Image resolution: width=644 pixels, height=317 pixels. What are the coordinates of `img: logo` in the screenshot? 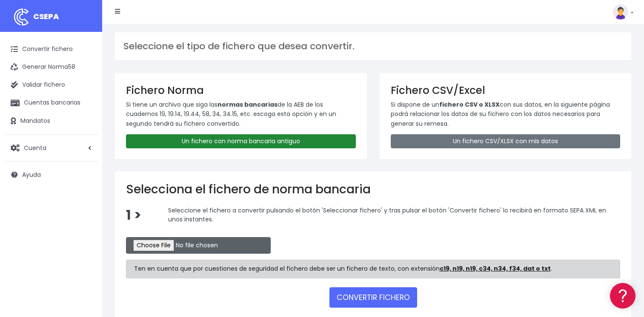 It's located at (21, 17).